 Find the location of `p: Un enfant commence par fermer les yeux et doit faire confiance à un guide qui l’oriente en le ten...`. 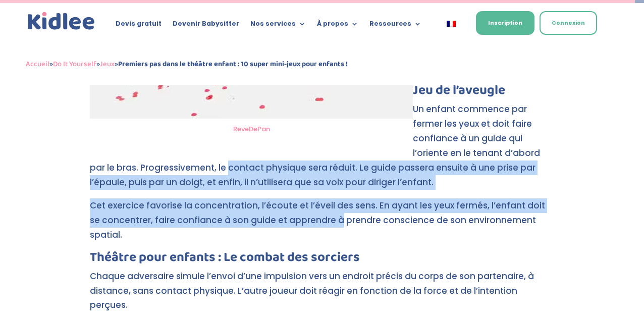

p: Un enfant commence par fermer les yeux et doit faire confiance à un guide qui l’oriente en le ten... is located at coordinates (322, 150).